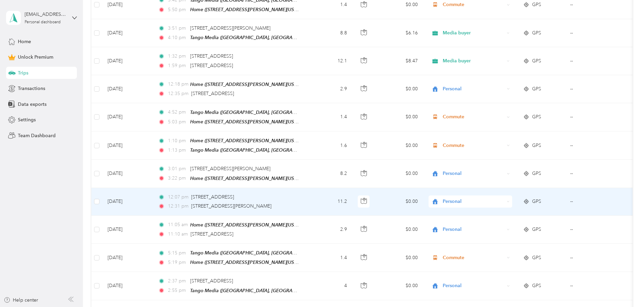 The height and width of the screenshot is (307, 644). What do you see at coordinates (177, 141) in the screenshot?
I see `span: 1:10 pm` at bounding box center [177, 141].